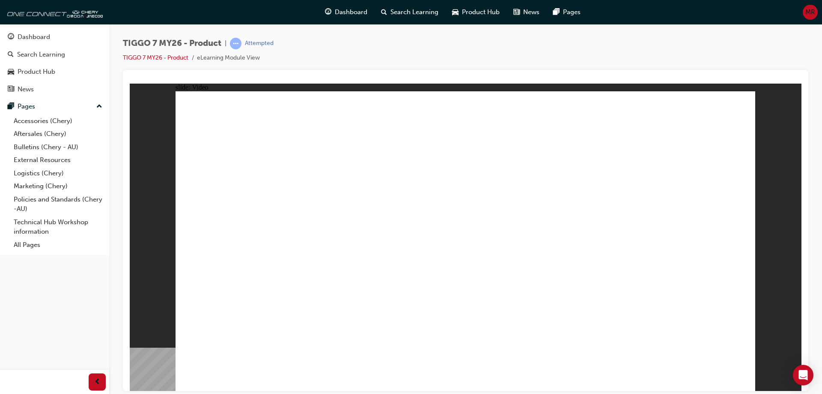 This screenshot has width=822, height=394. What do you see at coordinates (351, 12) in the screenshot?
I see `span: Dashboard` at bounding box center [351, 12].